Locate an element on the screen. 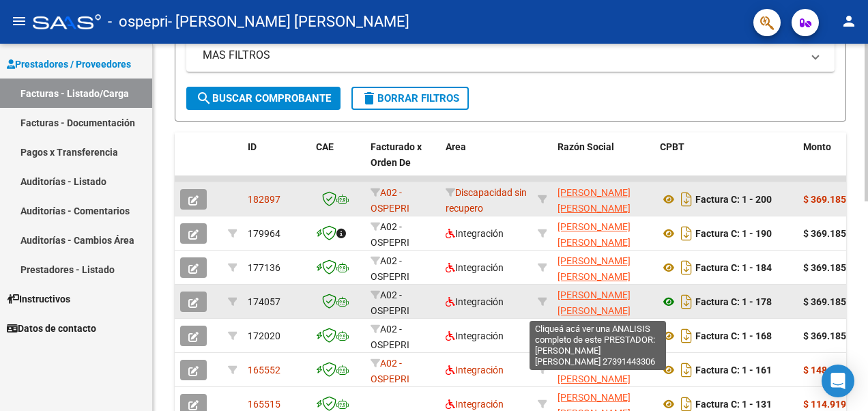 The image size is (868, 411). datatable-header-cell: Razón Social is located at coordinates (603, 162).